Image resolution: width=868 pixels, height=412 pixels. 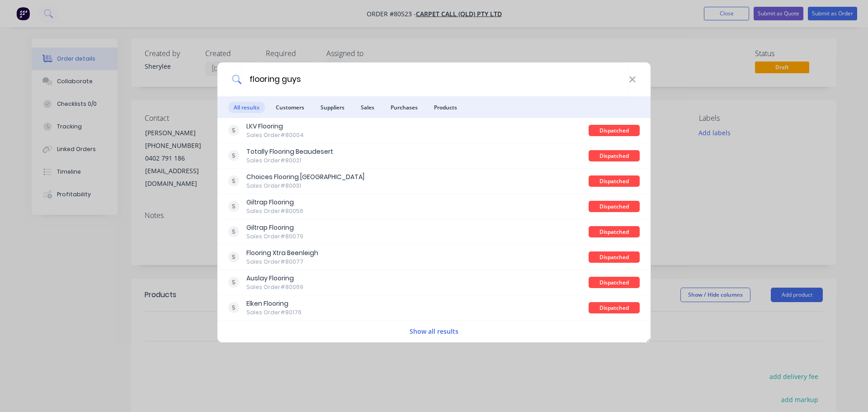 What do you see at coordinates (275, 287) in the screenshot?
I see `div: Sales Order #80069` at bounding box center [275, 287].